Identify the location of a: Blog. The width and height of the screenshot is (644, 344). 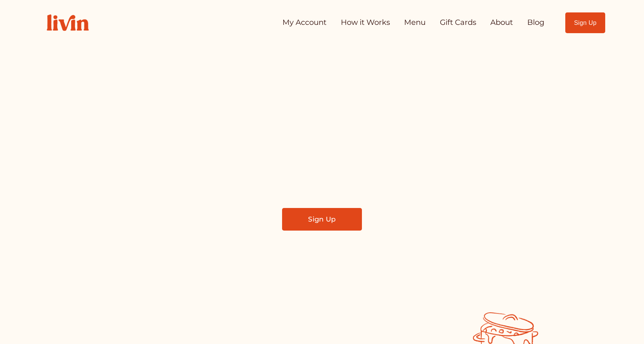
(536, 22).